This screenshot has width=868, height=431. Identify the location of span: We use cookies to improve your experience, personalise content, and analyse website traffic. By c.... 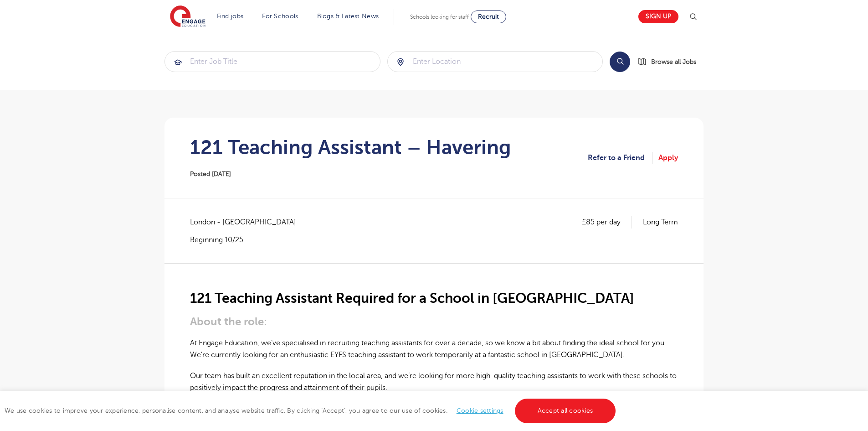
(311, 410).